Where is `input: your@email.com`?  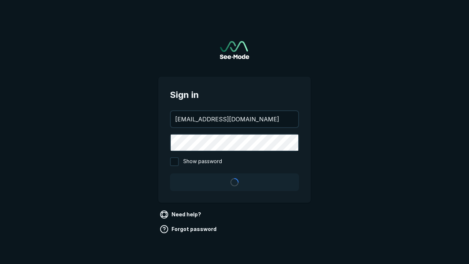 input: your@email.com is located at coordinates (234, 119).